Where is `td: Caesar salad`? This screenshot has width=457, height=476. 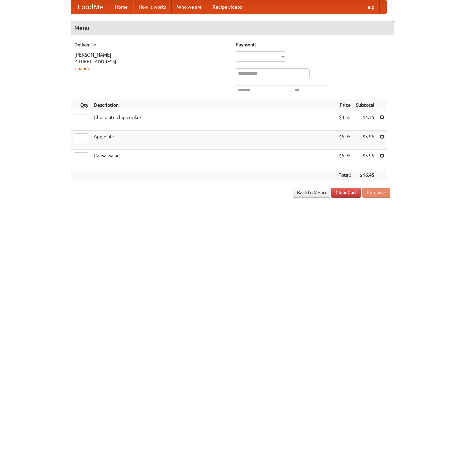 td: Caesar salad is located at coordinates (214, 159).